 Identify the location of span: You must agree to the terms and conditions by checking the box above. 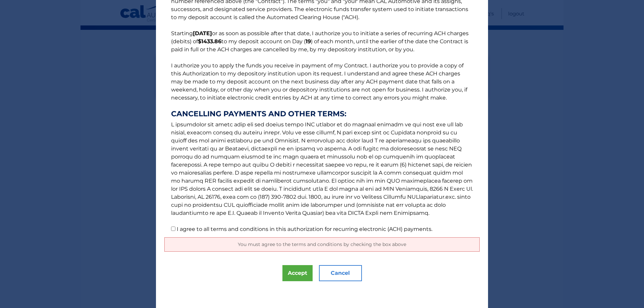
(322, 245).